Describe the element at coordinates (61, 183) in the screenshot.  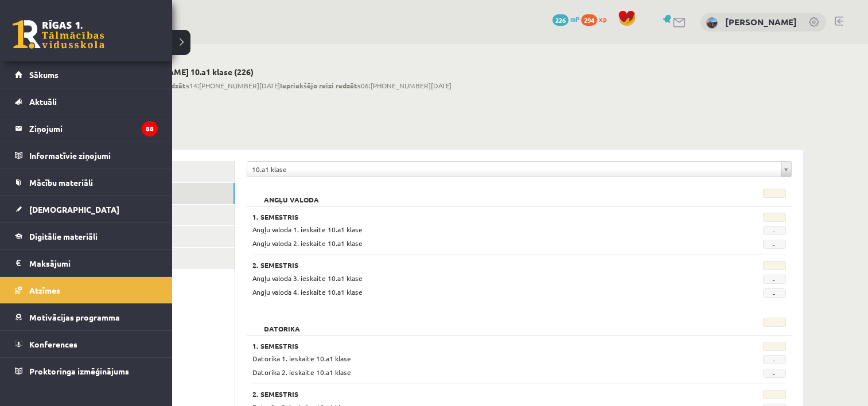
I see `span: Mācību materiāli` at that location.